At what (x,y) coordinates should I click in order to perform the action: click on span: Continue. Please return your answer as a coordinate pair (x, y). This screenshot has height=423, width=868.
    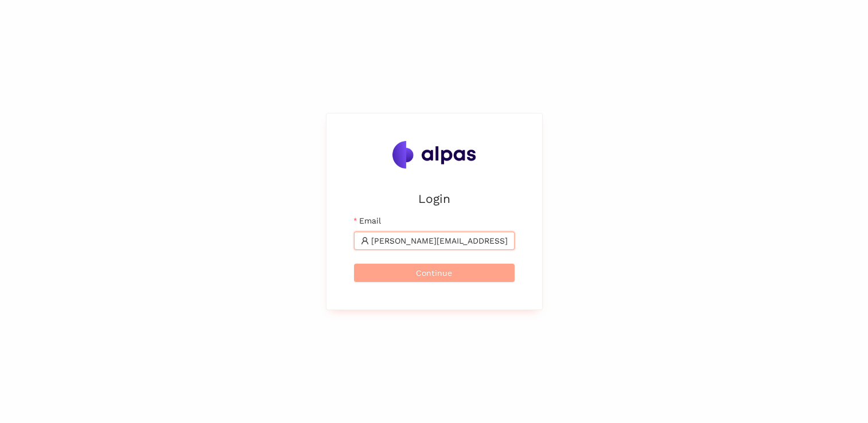
    Looking at the image, I should click on (434, 273).